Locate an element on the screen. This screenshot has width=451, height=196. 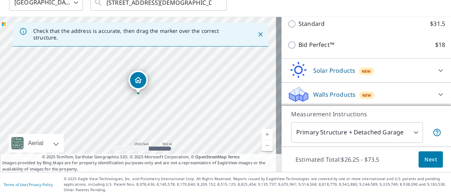
button: Next is located at coordinates (431, 159).